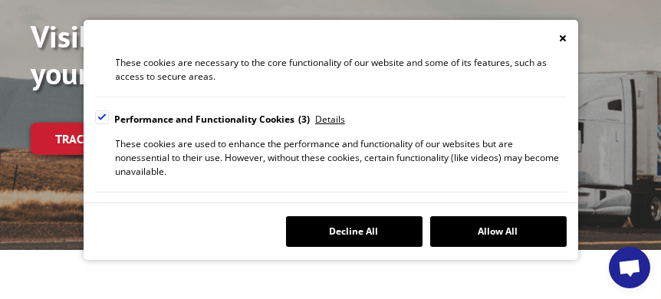 The width and height of the screenshot is (661, 299). Describe the element at coordinates (331, 140) in the screenshot. I see `div: Cookie Consent Preferences` at that location.